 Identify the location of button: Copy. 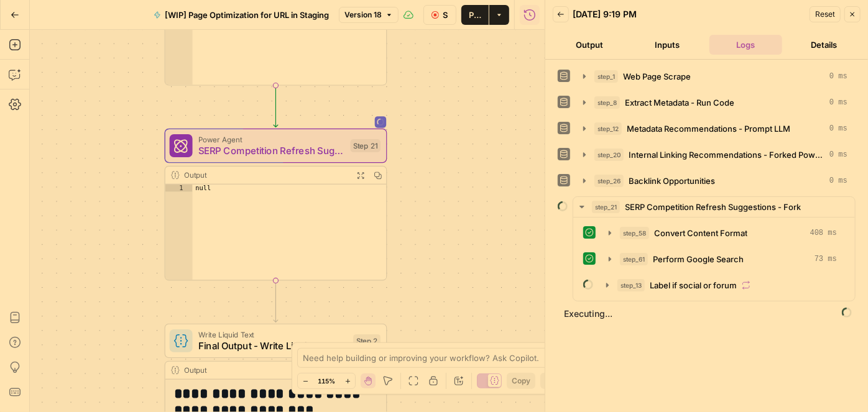
(521, 381).